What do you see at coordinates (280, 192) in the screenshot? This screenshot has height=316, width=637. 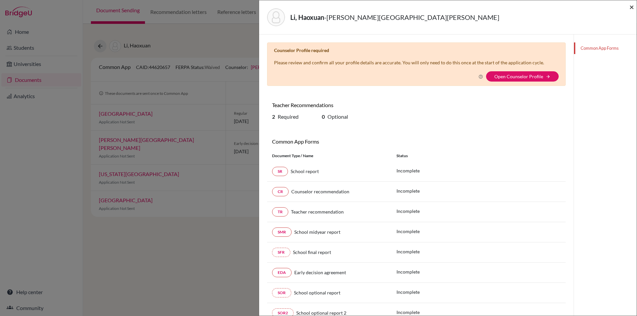 I see `a: CR` at bounding box center [280, 192].